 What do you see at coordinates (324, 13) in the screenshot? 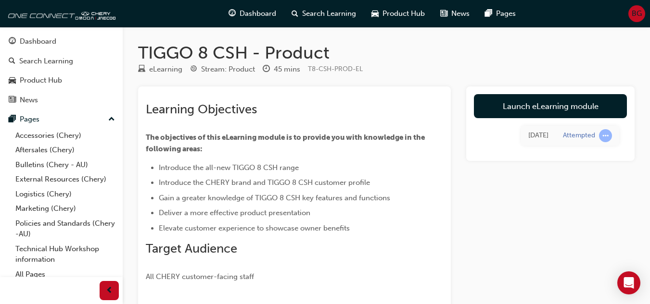
I see `a: search-iconSearch Learning` at bounding box center [324, 13].